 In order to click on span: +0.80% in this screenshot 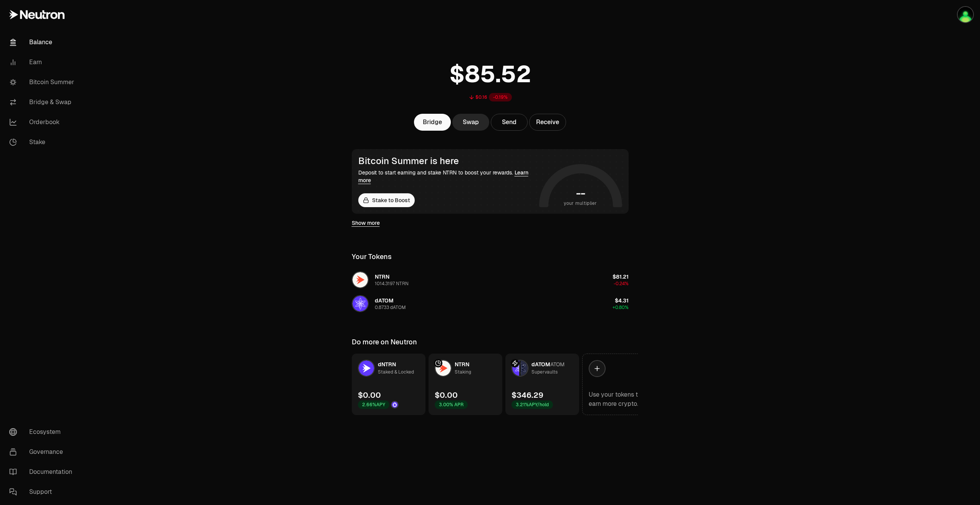, I will do `click(620, 308)`.